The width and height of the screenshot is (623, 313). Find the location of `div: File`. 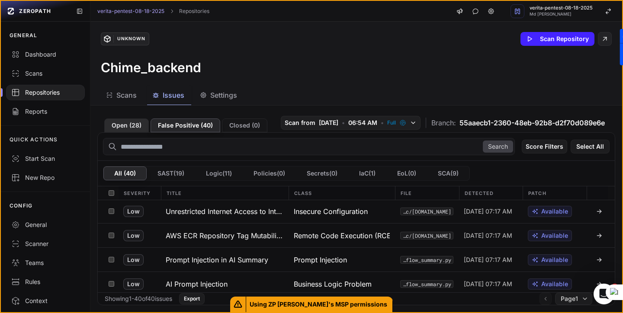

div: File is located at coordinates (427, 193).